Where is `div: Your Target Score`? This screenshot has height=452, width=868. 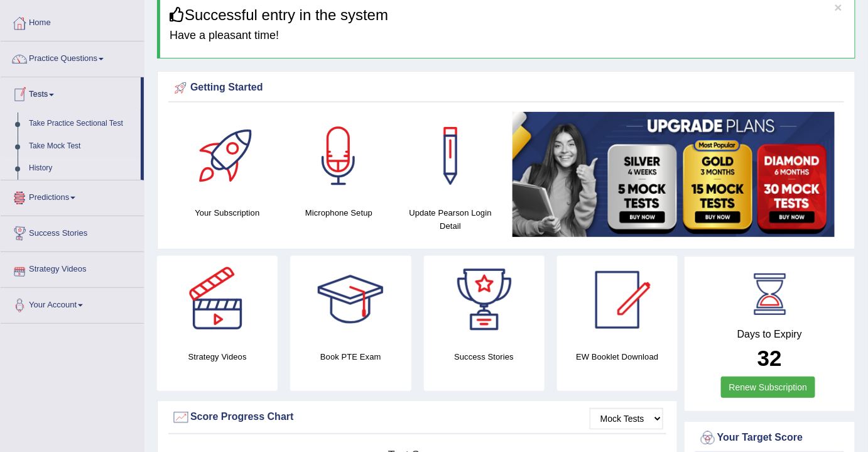
div: Your Target Score is located at coordinates (769, 438).